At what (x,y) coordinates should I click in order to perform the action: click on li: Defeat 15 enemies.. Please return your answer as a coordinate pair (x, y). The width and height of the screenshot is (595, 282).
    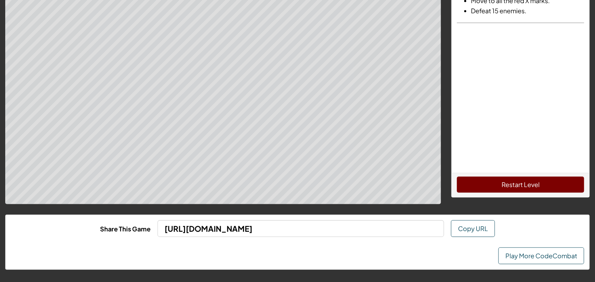
    Looking at the image, I should click on (528, 10).